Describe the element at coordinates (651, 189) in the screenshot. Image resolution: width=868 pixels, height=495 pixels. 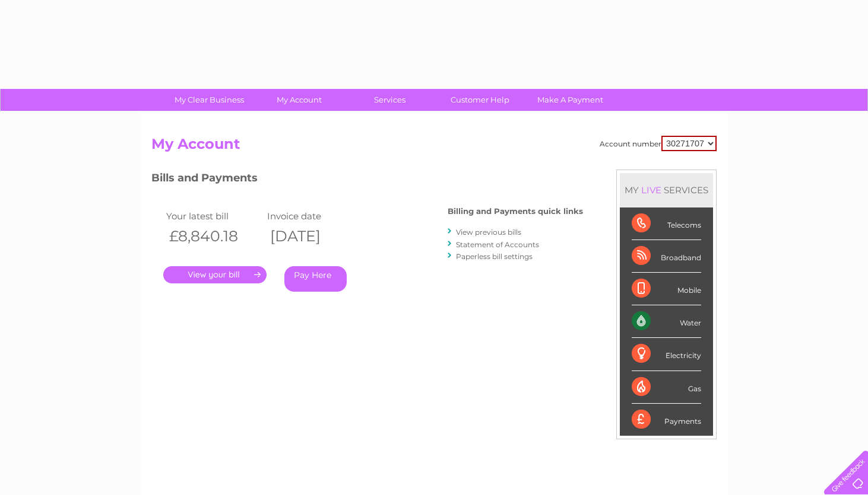
I see `div: LIVE` at that location.